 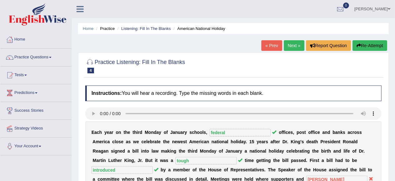 What do you see at coordinates (157, 151) in the screenshot?
I see `b: w` at bounding box center [157, 151].